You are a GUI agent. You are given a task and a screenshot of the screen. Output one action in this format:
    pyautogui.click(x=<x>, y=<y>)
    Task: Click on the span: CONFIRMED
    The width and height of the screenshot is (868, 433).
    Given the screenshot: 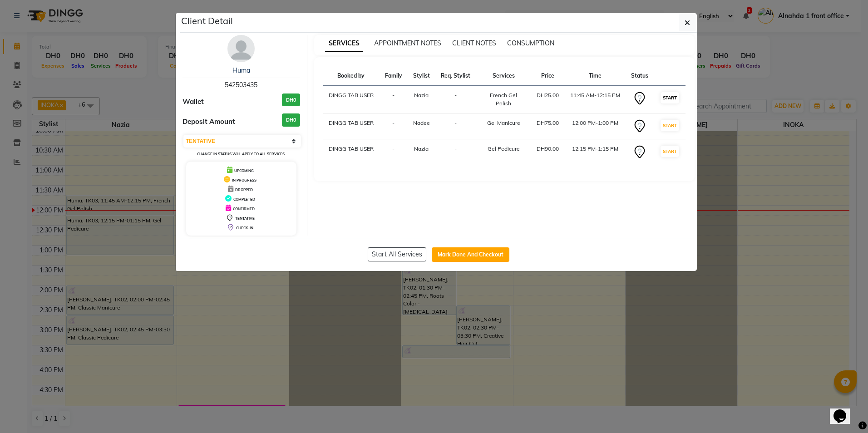 What is the action you would take?
    pyautogui.click(x=244, y=209)
    